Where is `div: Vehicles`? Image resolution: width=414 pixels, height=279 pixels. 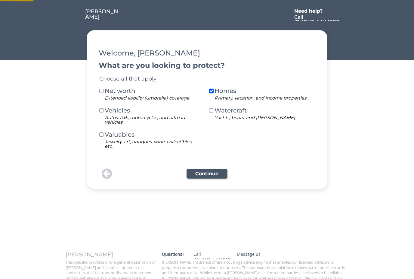
div: Vehicles is located at coordinates (121, 110).